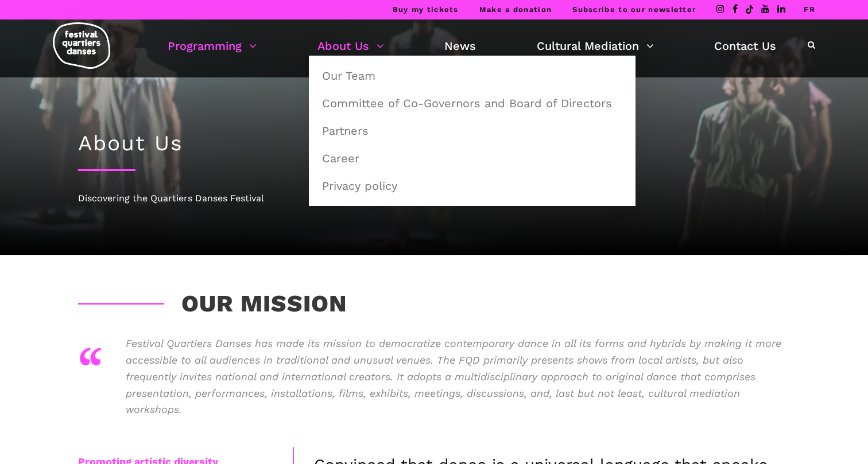  Describe the element at coordinates (595, 46) in the screenshot. I see `a: Cultural Mediation` at that location.